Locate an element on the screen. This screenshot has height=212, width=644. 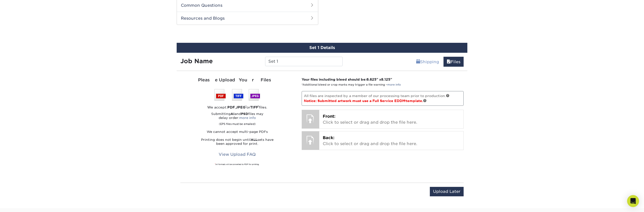
span: shipping is located at coordinates (418, 62).